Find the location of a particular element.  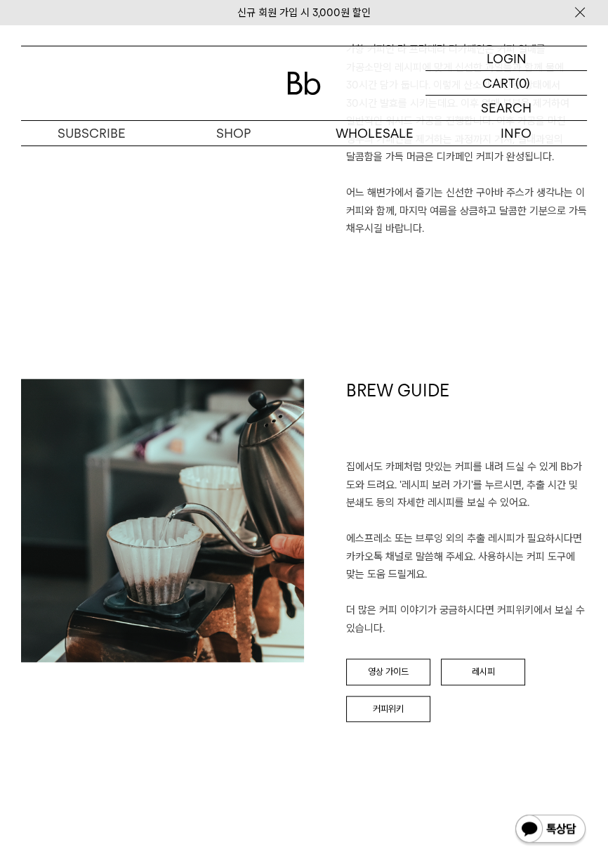

a: 신규 회원 가입 시 3,000원 할인 is located at coordinates (304, 13).